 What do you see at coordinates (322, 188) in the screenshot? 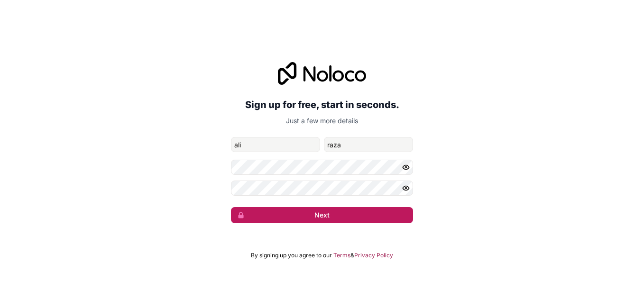
I see `input: Confirm password` at bounding box center [322, 188].